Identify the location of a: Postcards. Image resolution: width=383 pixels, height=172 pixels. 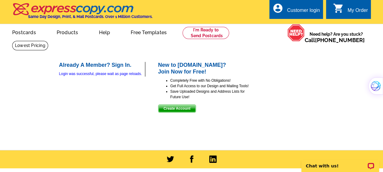
(24, 32).